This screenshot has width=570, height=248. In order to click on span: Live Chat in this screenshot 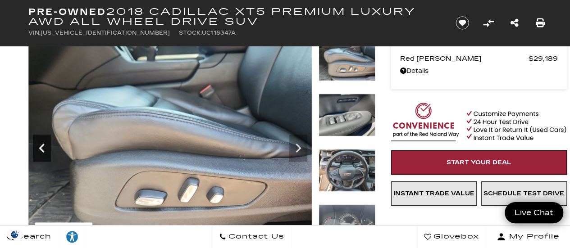, I will do `click(534, 213)`.